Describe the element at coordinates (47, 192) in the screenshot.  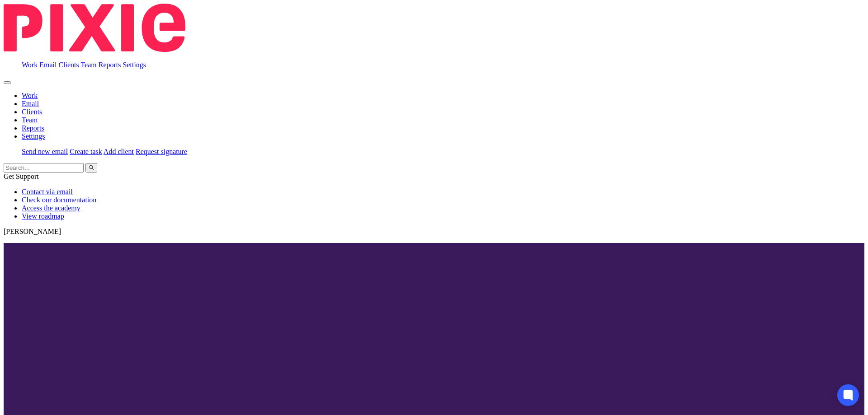
I see `span: Contact via email` at that location.